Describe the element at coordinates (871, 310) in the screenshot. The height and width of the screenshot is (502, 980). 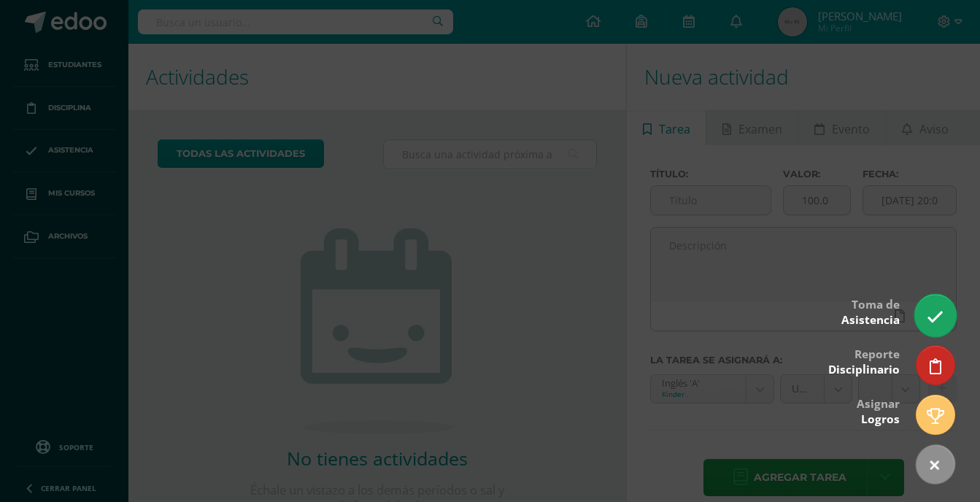
I see `div: Toma de` at that location.